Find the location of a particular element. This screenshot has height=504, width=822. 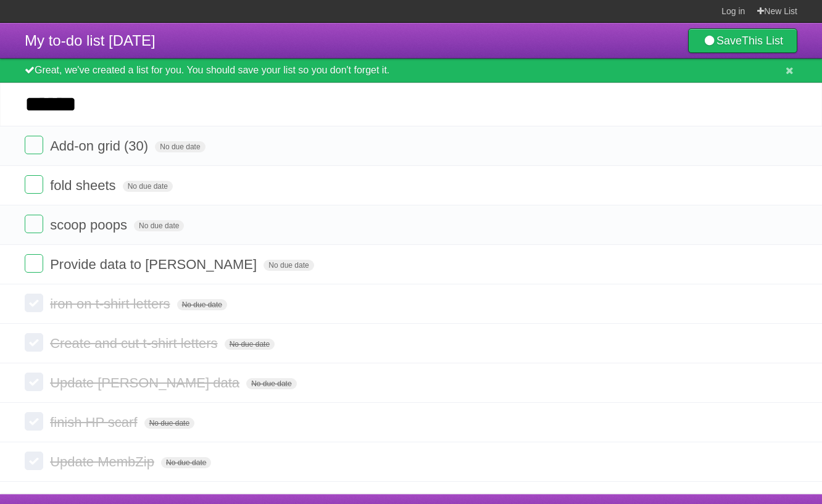

span: Update MembZip is located at coordinates (103, 461).